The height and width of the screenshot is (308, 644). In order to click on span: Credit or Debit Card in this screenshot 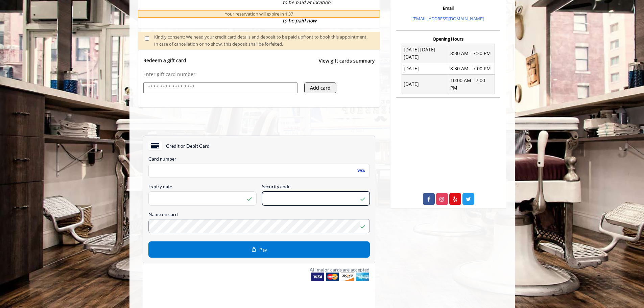, I will do `click(45, 10)`.